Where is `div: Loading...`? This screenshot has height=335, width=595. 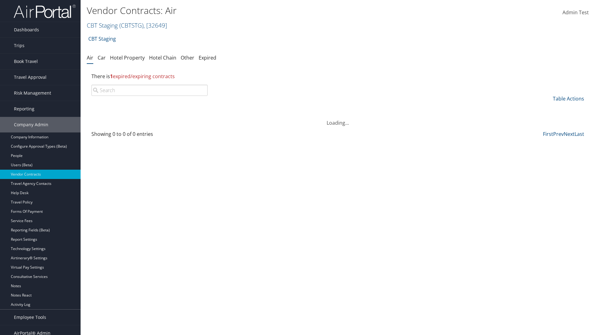 div: Loading... is located at coordinates (338, 119).